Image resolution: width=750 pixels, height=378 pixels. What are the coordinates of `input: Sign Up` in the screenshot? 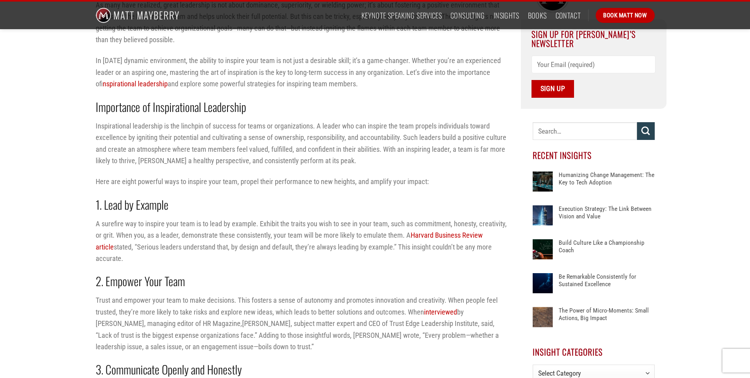 It's located at (553, 89).